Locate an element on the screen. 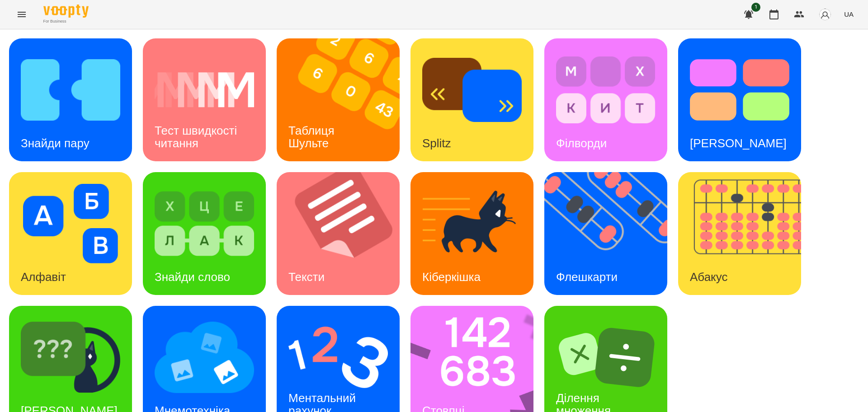  img: Філворди is located at coordinates (606, 90).